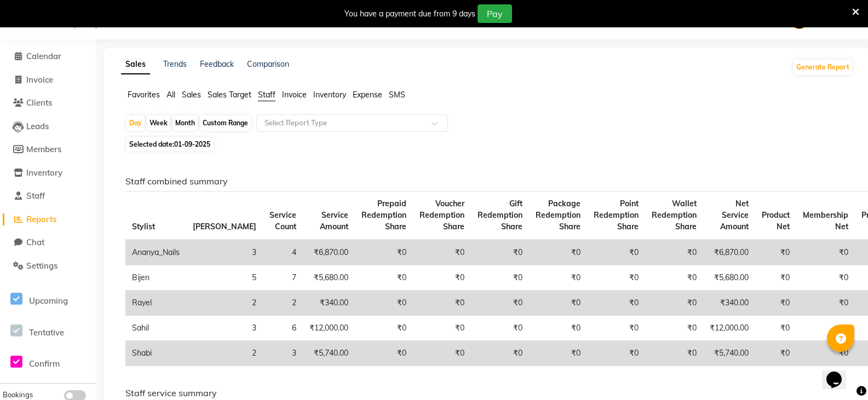 Image resolution: width=868 pixels, height=400 pixels. Describe the element at coordinates (35, 242) in the screenshot. I see `span: Chat` at that location.